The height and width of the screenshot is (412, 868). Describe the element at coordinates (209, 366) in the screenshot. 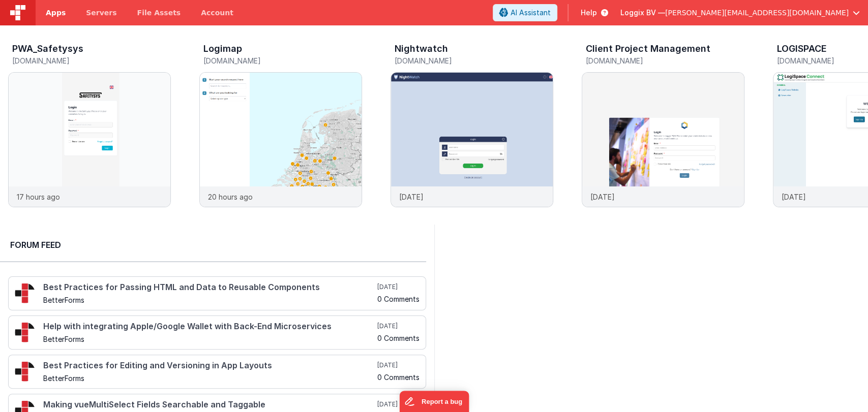

I see `h4: Best Practices for Editing and Versioning in App Layouts` at that location.